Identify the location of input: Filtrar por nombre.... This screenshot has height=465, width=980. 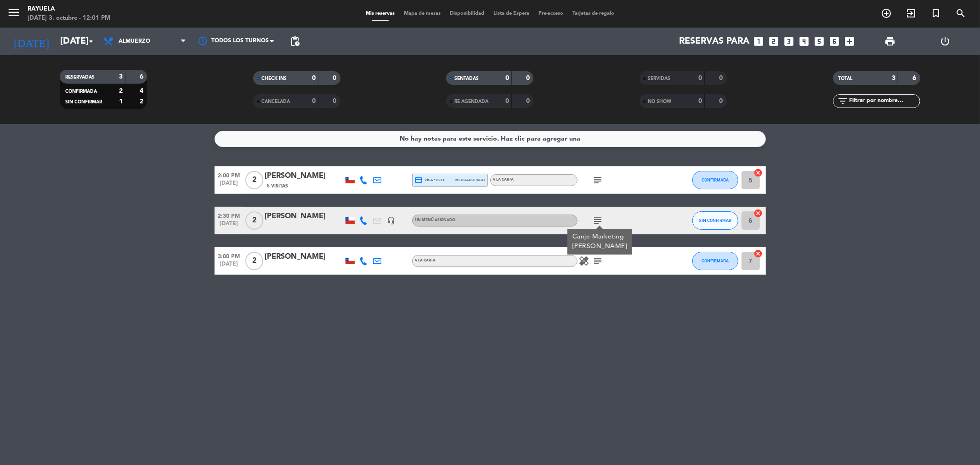
(884, 101).